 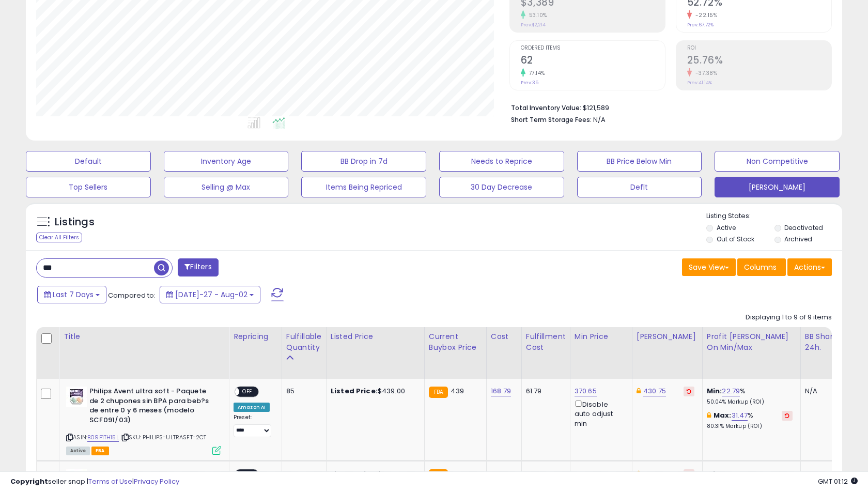 I want to click on button: Filters, so click(x=198, y=267).